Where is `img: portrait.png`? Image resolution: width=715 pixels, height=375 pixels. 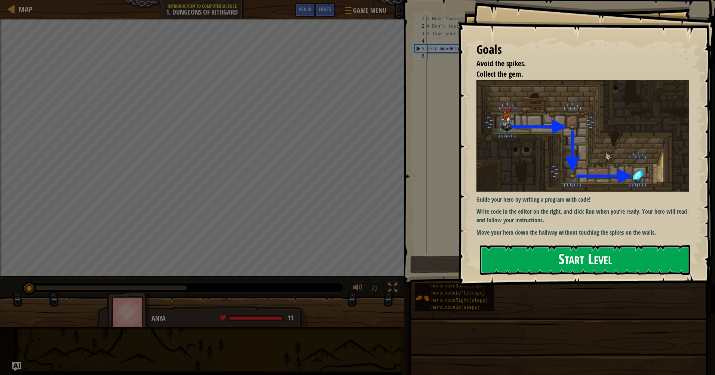
img: portrait.png is located at coordinates (422, 298).